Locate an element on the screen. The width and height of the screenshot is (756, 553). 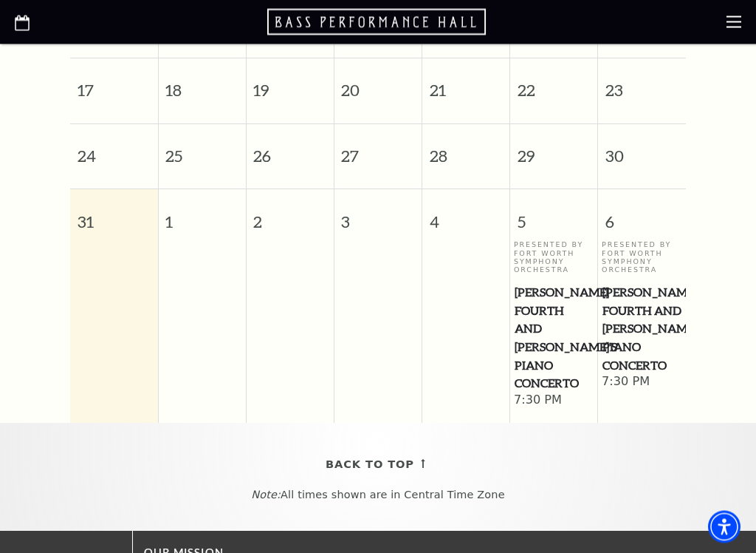
span: Back To Top is located at coordinates (370, 464).